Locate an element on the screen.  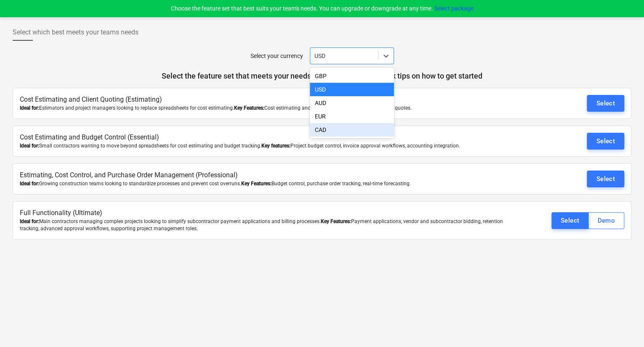
button: Select package is located at coordinates (454, 9).